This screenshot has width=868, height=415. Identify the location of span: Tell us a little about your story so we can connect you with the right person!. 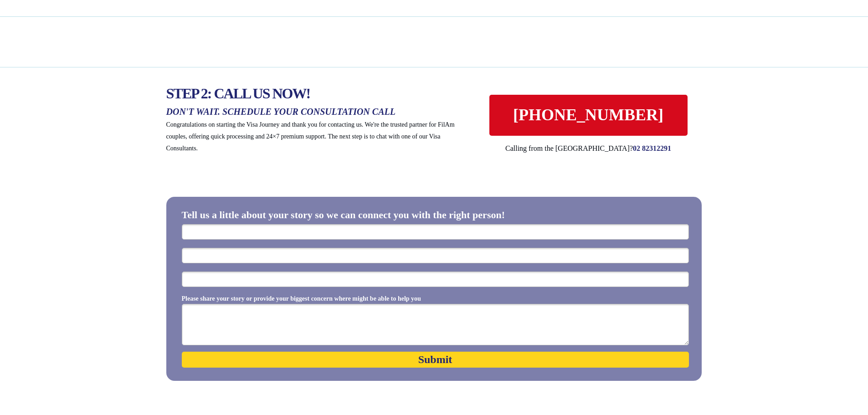
(344, 214).